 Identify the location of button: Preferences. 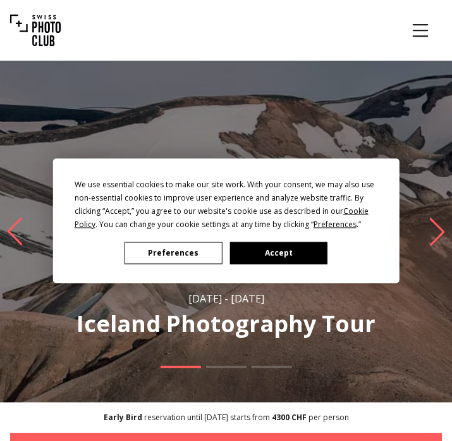
(173, 252).